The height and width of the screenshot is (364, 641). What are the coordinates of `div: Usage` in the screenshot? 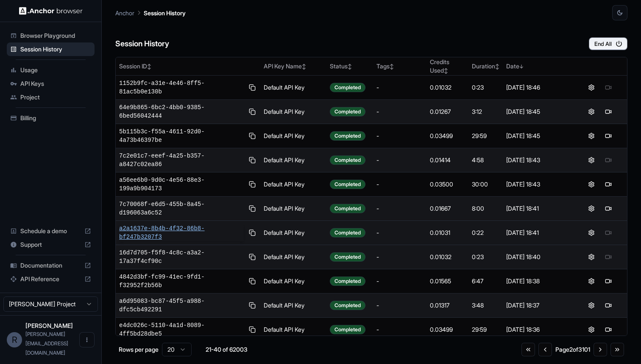 It's located at (50, 70).